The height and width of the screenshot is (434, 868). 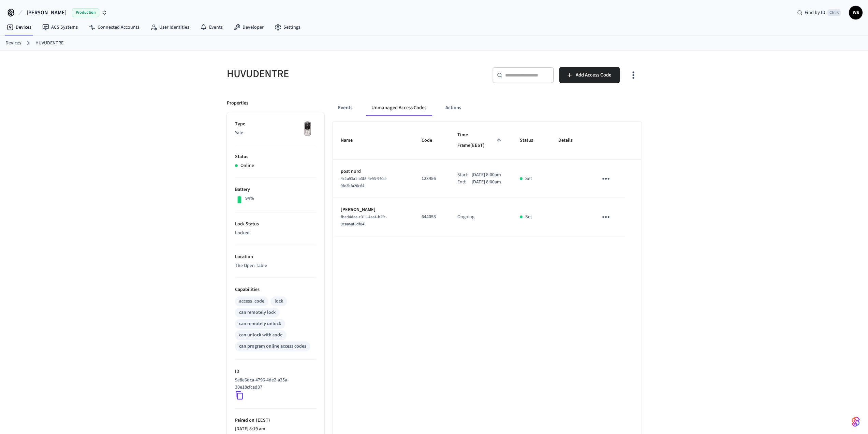 What do you see at coordinates (487, 179) in the screenshot?
I see `table: sticky table` at bounding box center [487, 179].